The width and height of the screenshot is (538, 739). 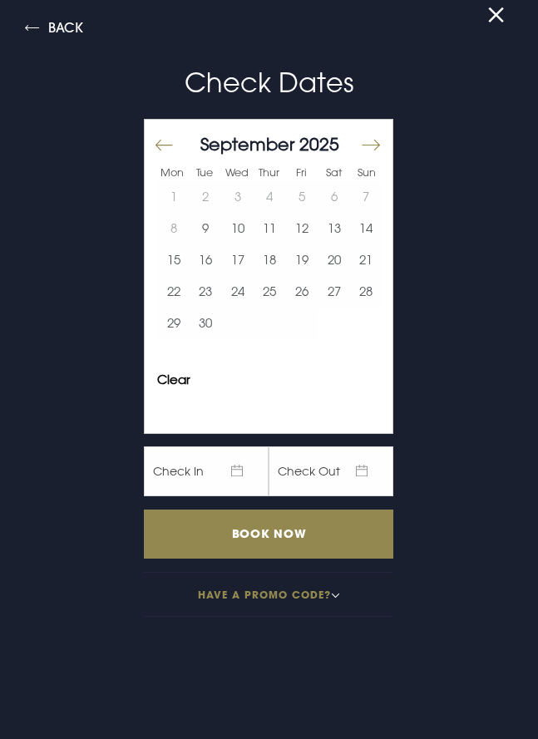 I want to click on button: 27, so click(x=333, y=292).